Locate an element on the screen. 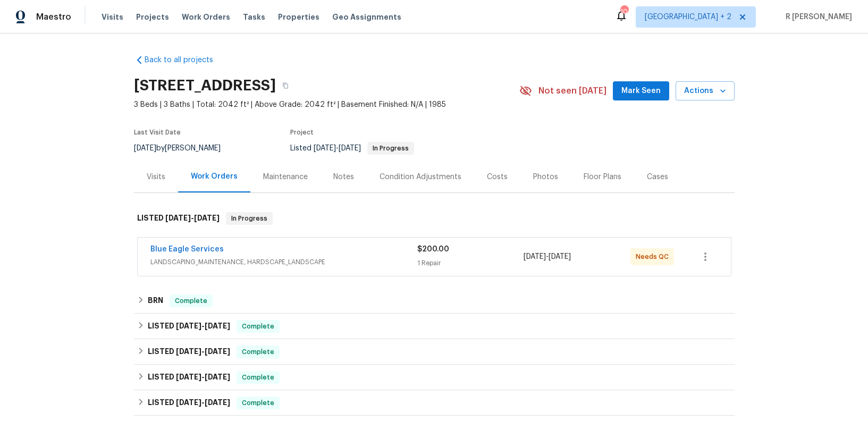 Image resolution: width=868 pixels, height=421 pixels. span: Project is located at coordinates (302, 133).